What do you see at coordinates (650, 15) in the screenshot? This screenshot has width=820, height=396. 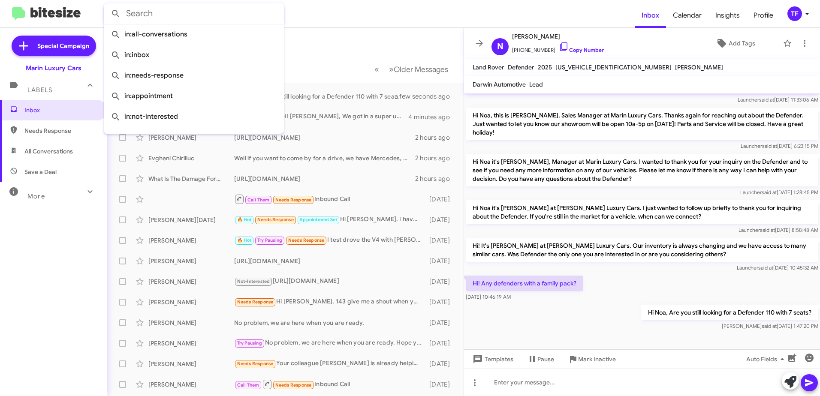 I see `span: Inbox` at bounding box center [650, 15].